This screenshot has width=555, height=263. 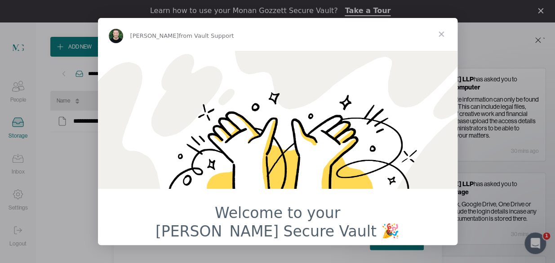 I want to click on a: Take a Tour, so click(x=367, y=11).